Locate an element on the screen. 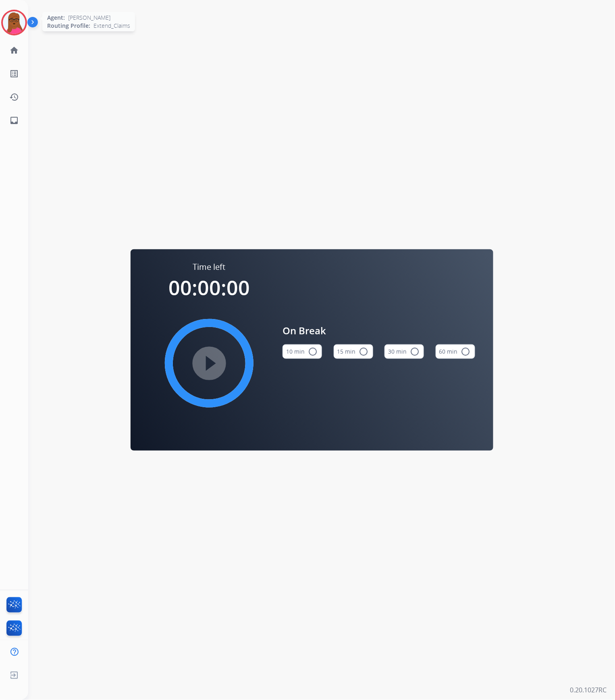  button: 30 min is located at coordinates (404, 352).